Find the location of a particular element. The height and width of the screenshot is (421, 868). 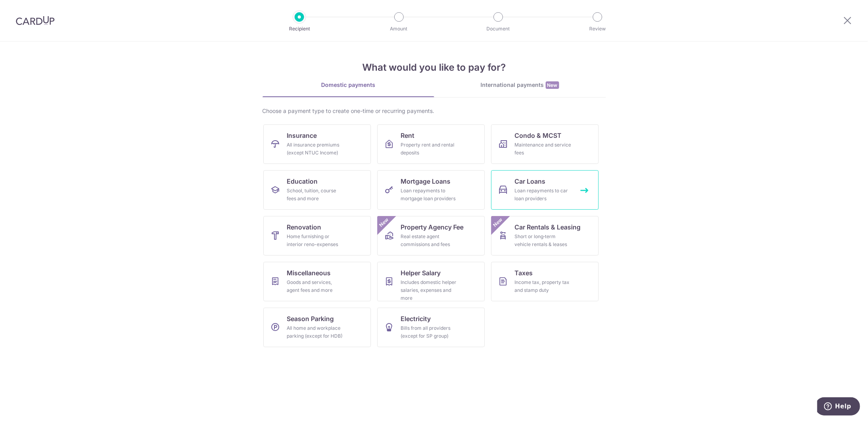

div: International payments is located at coordinates (520, 85).